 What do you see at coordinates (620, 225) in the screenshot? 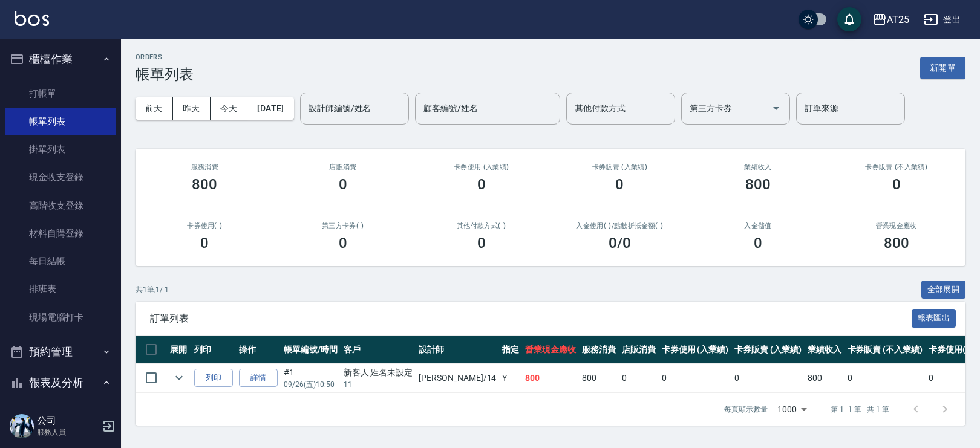
I see `h2: 入金使用(-) /點數折抵金額(-)` at bounding box center [620, 225].